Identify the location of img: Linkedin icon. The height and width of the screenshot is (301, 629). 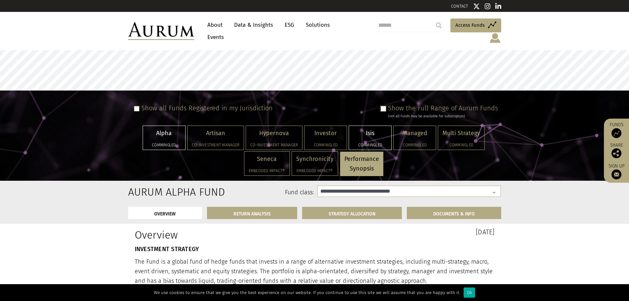
(498, 6).